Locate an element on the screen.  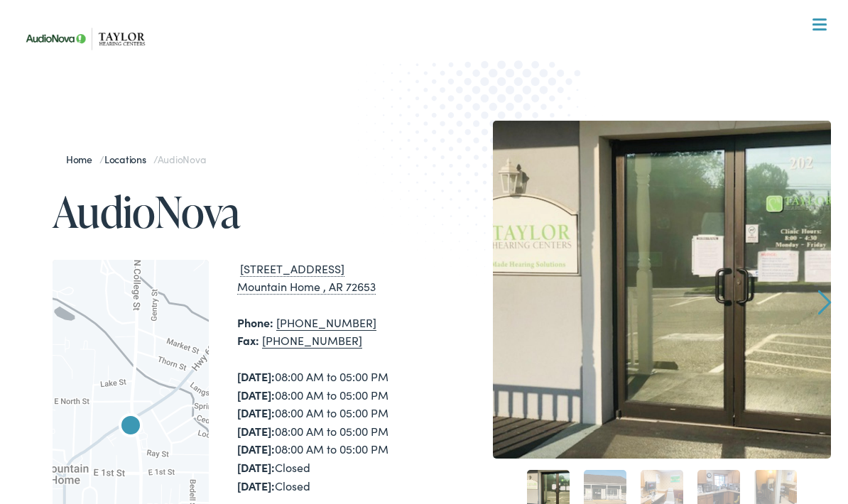
div: AudioNova is located at coordinates (130, 427).